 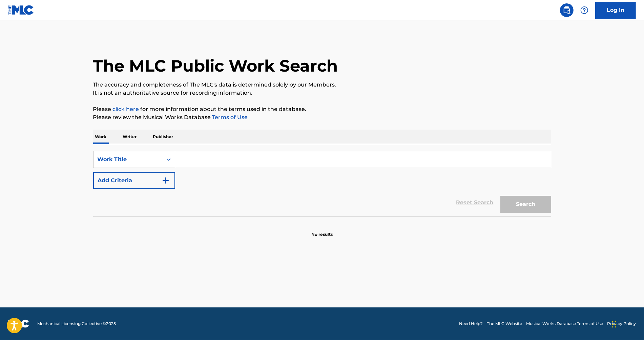 I want to click on p: No results, so click(x=322, y=231).